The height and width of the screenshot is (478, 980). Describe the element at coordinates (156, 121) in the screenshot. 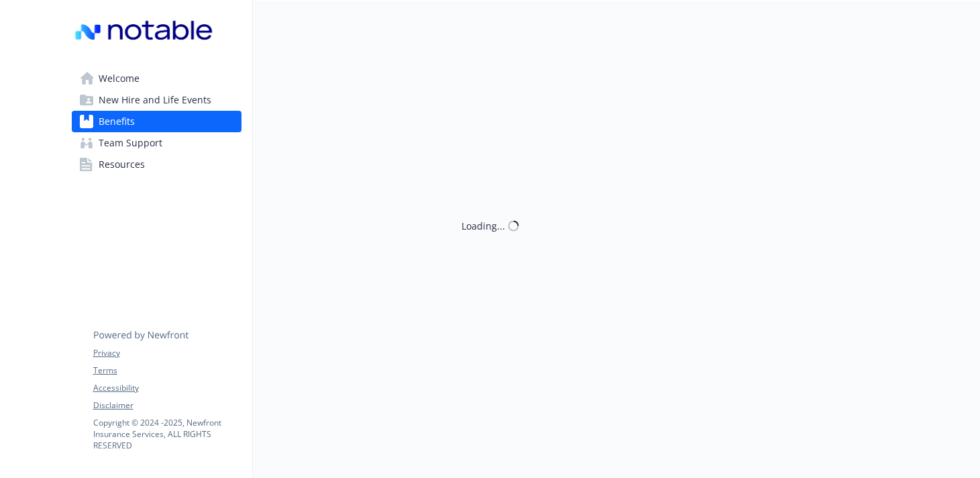

I see `a: Benefits` at that location.